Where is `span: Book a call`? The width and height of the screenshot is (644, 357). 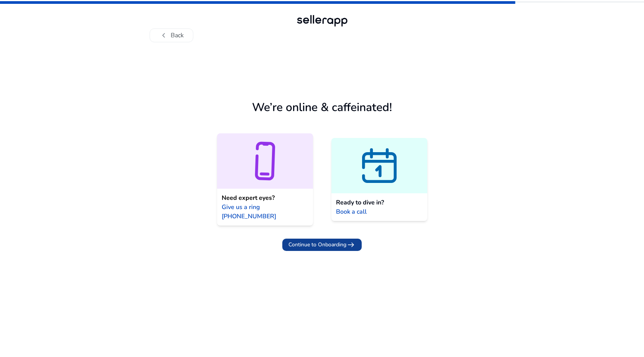
span: Book a call is located at coordinates (351, 212).